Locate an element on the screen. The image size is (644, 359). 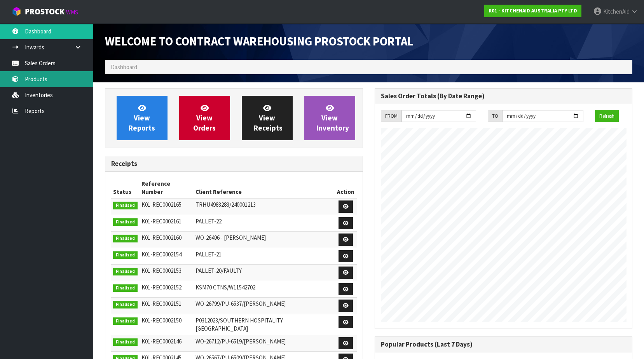
span: K01-REC0002154 is located at coordinates (161, 254).